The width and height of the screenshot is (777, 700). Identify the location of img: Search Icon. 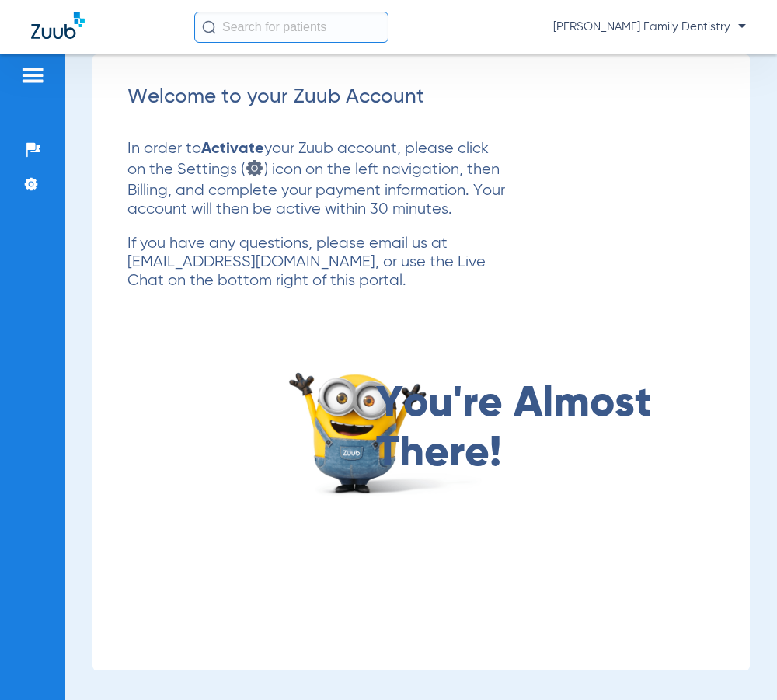
(209, 27).